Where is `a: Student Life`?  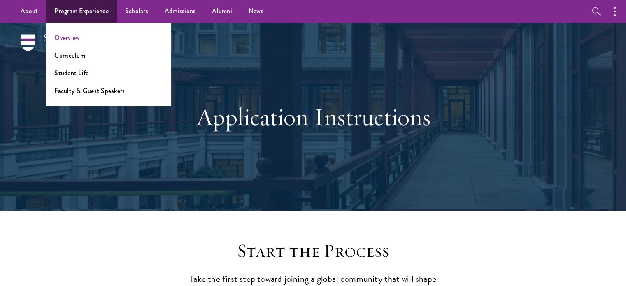
a: Student Life is located at coordinates (71, 73).